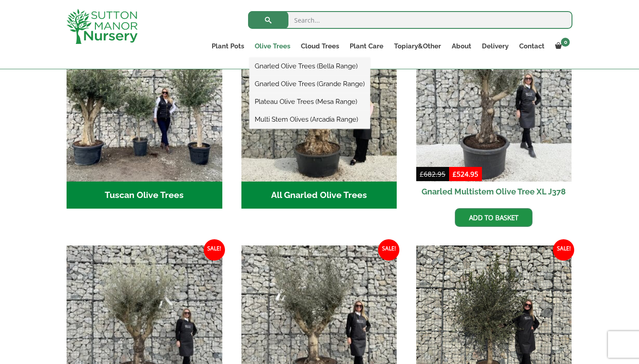 Image resolution: width=639 pixels, height=364 pixels. Describe the element at coordinates (565, 42) in the screenshot. I see `span: 0` at that location.